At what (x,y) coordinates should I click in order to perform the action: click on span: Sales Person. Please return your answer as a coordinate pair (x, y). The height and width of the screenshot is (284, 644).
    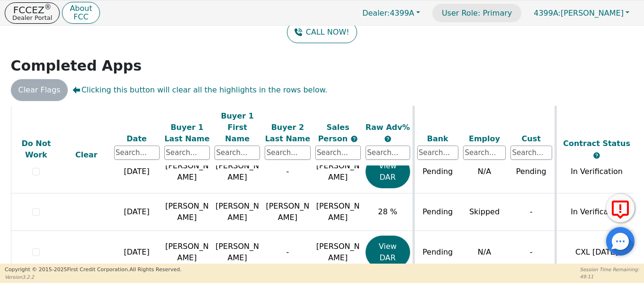
    Looking at the image, I should click on (334, 132).